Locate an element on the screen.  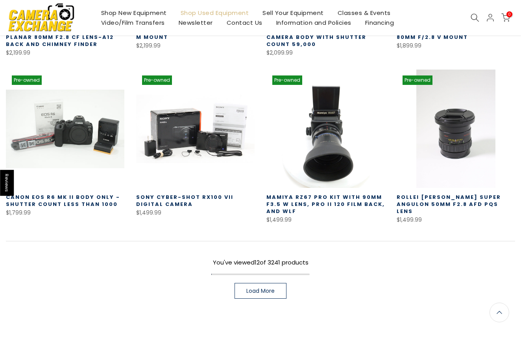
span: 0 is located at coordinates (509, 14).